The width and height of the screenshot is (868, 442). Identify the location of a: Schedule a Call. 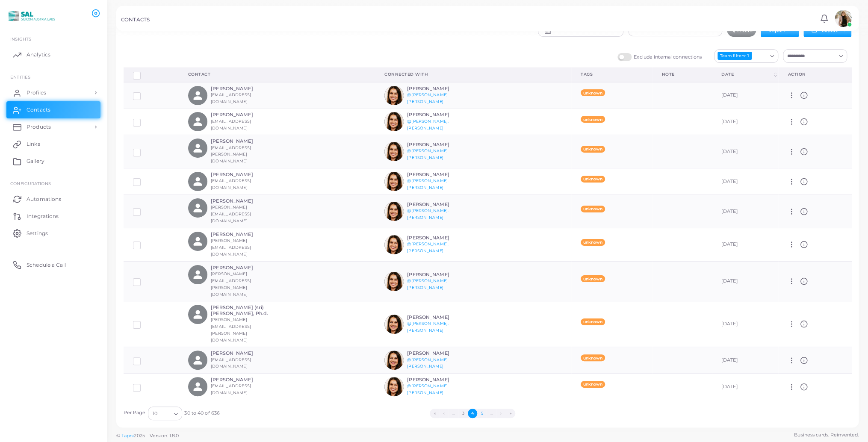
(53, 265).